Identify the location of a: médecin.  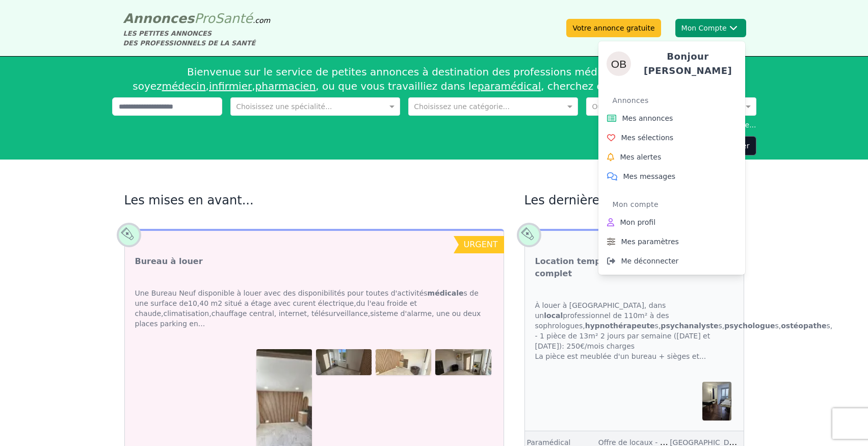
(184, 86).